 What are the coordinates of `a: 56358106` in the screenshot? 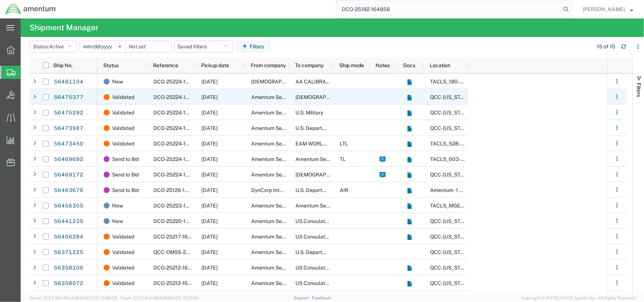 It's located at (68, 268).